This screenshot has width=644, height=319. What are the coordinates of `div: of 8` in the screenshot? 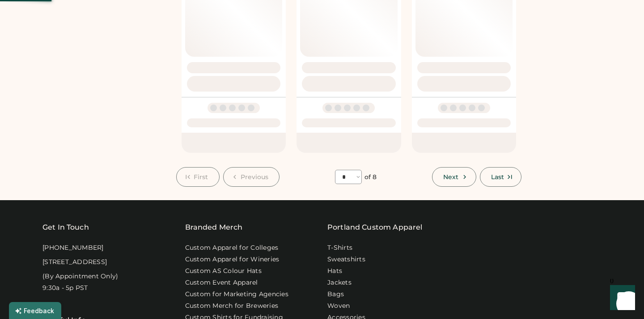 It's located at (370, 177).